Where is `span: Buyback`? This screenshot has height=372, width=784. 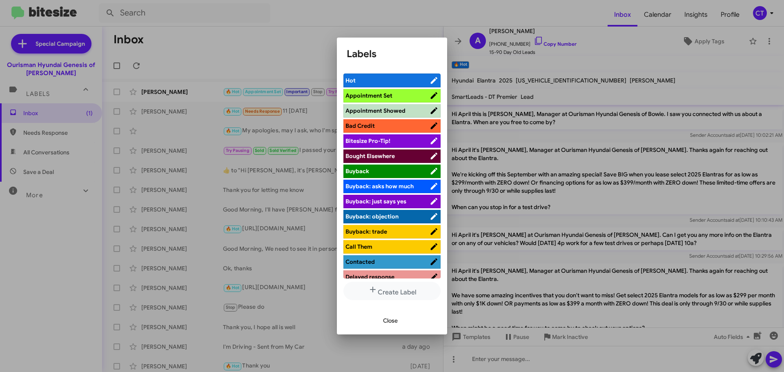 span: Buyback is located at coordinates (357, 171).